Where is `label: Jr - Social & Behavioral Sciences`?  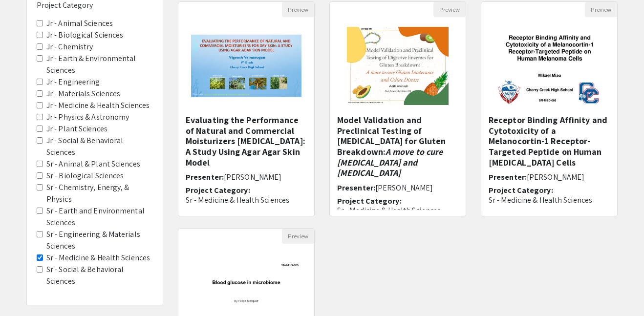
label: Jr - Social & Behavioral Sciences is located at coordinates (100, 147).